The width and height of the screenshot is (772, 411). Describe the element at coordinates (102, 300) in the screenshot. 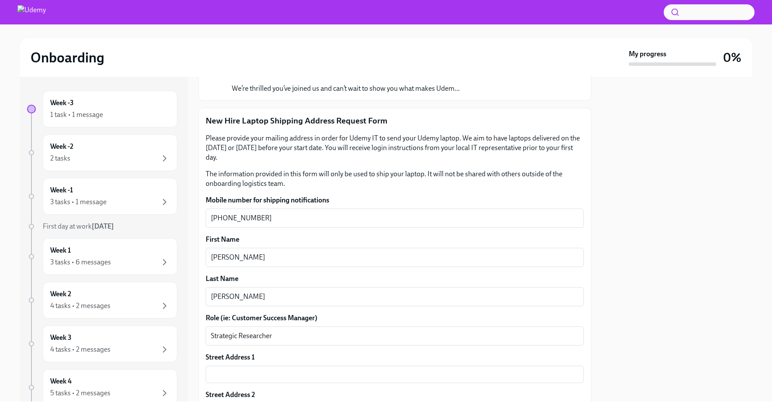

I see `a: Week 24 tasks • 2 messages` at that location.